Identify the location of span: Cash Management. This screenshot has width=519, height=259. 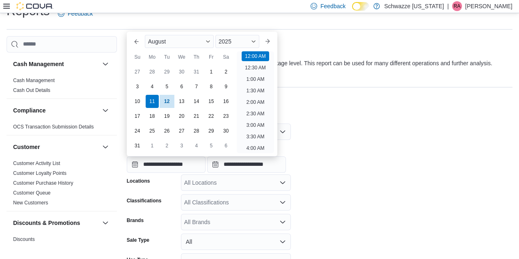
(34, 80).